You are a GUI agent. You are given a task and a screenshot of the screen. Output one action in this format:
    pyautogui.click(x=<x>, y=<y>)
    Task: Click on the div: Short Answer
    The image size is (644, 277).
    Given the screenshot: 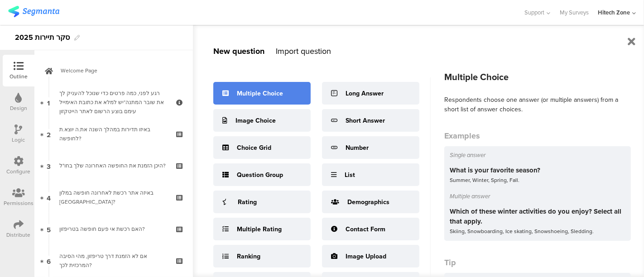 What is the action you would take?
    pyautogui.click(x=365, y=121)
    